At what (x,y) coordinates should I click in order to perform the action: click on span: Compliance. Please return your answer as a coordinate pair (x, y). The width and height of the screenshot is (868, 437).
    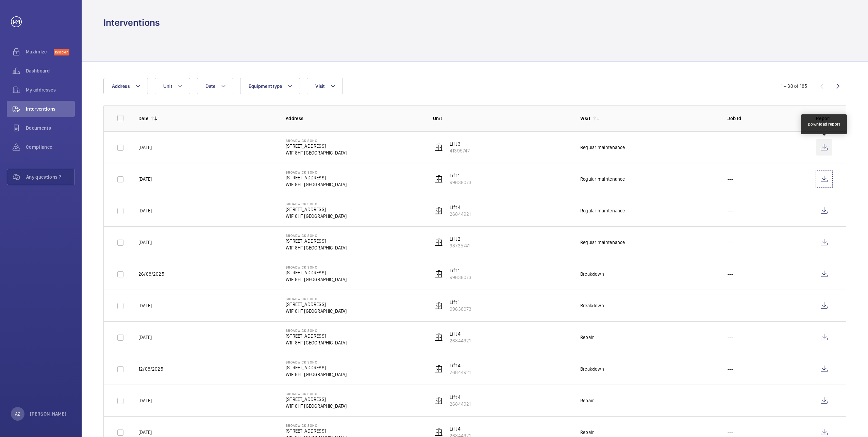
    Looking at the image, I should click on (50, 147).